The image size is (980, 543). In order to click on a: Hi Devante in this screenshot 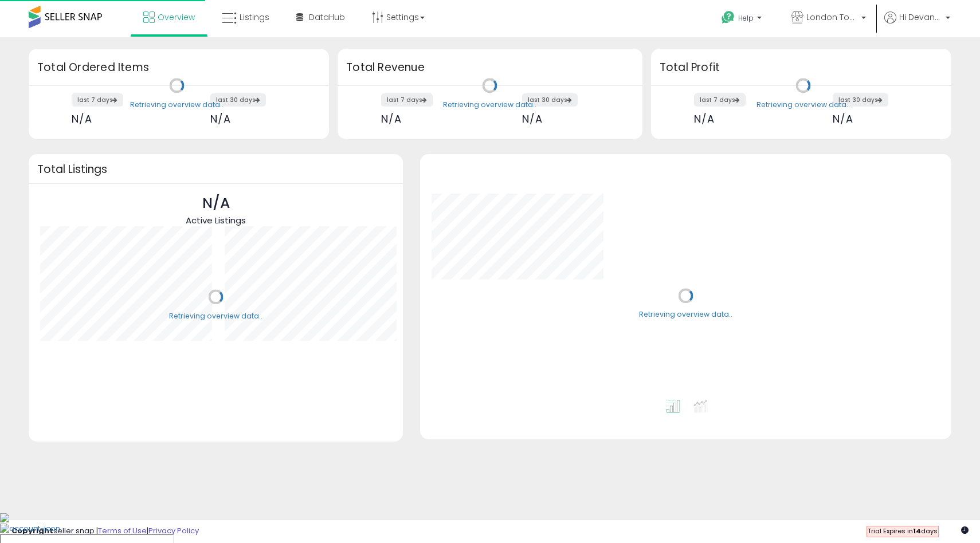, I will do `click(917, 24)`.